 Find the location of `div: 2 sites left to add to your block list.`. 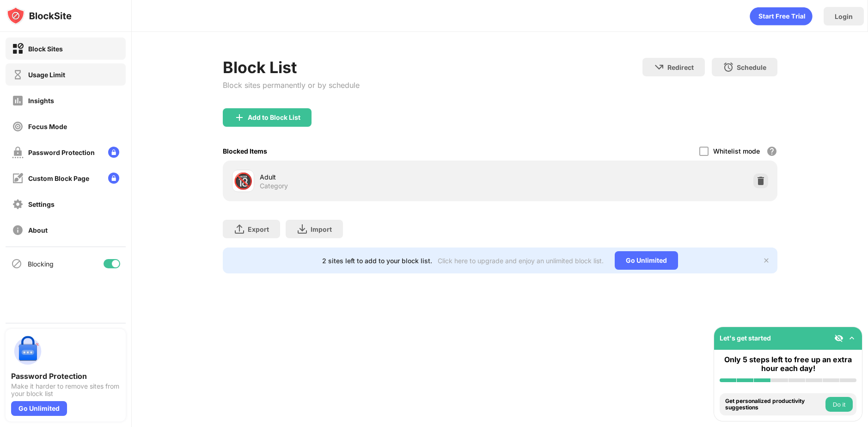

div: 2 sites left to add to your block list. is located at coordinates (377, 261).